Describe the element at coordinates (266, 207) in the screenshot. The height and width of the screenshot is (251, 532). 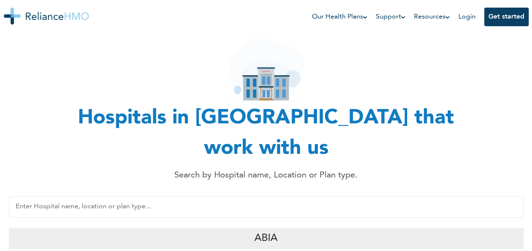
I see `input: Enter Hospital name, location or plan type...` at that location.